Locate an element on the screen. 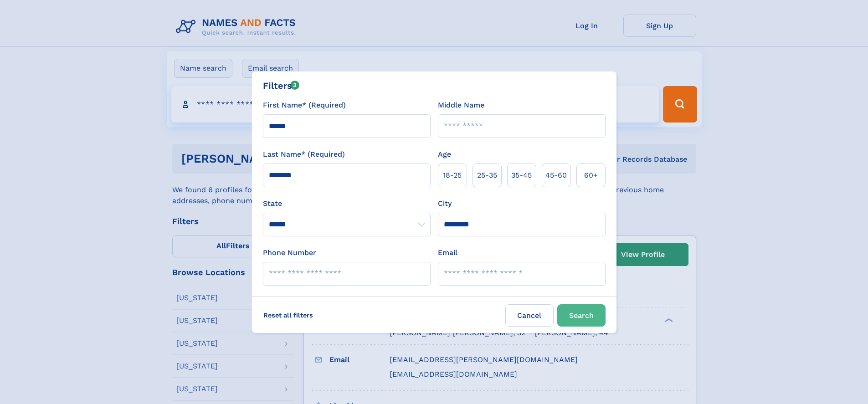 The width and height of the screenshot is (868, 404). span: 45‑60 is located at coordinates (556, 175).